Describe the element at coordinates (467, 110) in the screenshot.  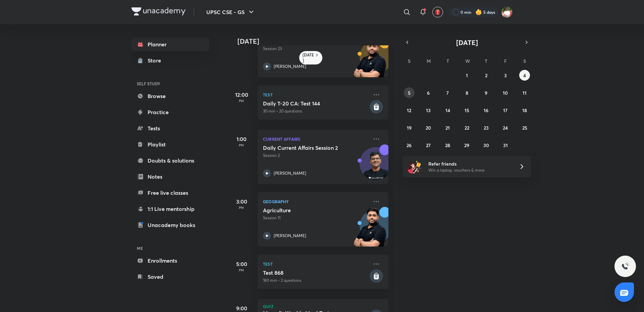
I see `abbr: October 15, 2025` at that location.